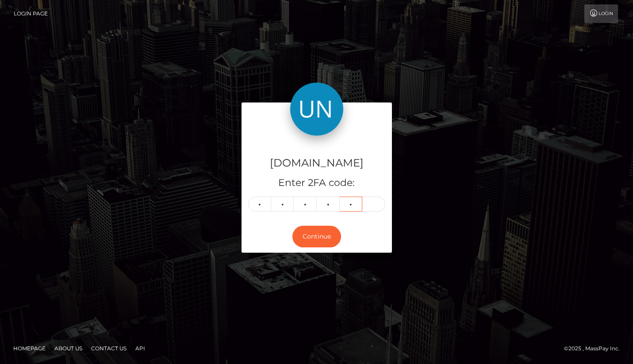  I want to click on a: API, so click(140, 348).